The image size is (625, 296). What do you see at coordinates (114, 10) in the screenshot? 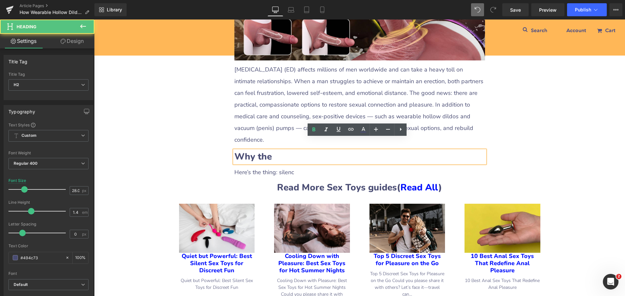
I see `span: Library` at bounding box center [114, 10].